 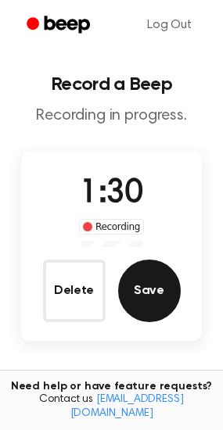 I want to click on span: 1:30, so click(x=111, y=194).